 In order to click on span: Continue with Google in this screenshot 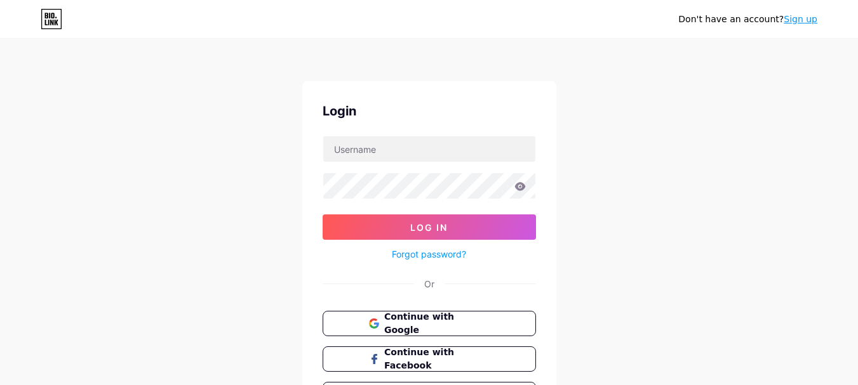, I will do `click(436, 324)`.